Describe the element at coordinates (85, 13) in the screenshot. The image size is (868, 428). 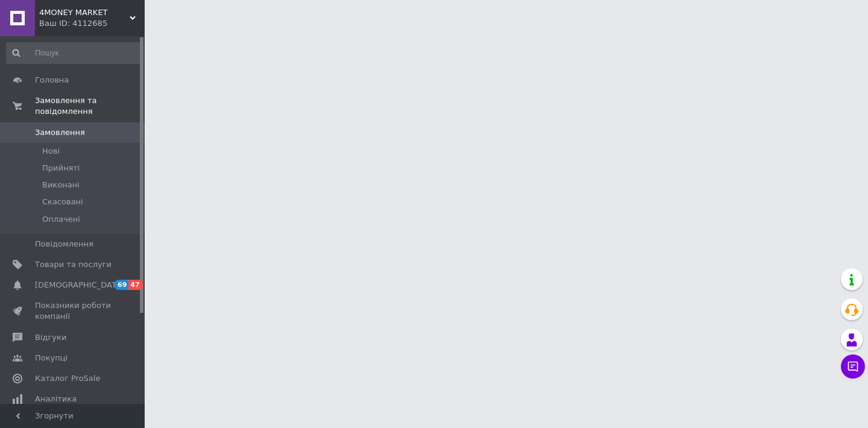
I see `span: 4MONEY MARKET` at that location.